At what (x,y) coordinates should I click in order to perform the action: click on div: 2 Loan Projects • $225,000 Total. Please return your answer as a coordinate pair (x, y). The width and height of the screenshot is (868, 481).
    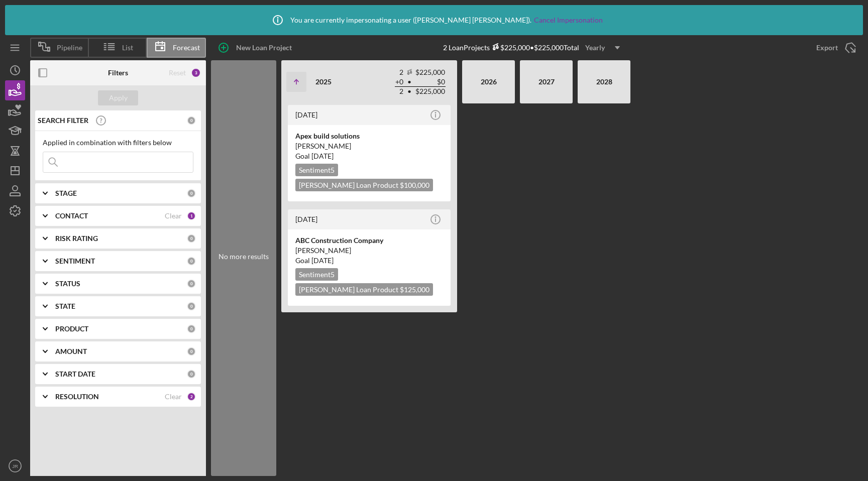
    Looking at the image, I should click on (535, 48).